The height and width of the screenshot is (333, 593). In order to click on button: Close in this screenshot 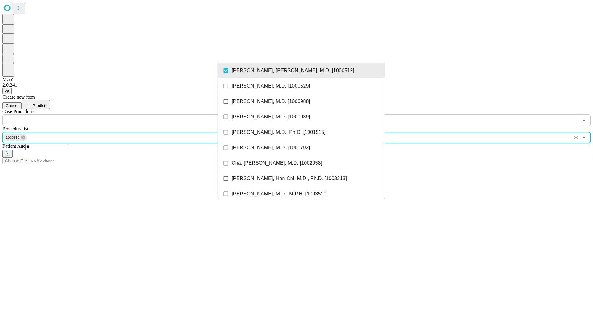, I will do `click(584, 138)`.